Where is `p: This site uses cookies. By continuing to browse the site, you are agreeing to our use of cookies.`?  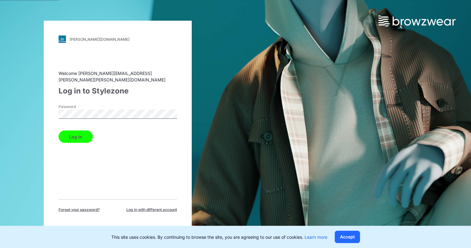
p: This site uses cookies. By continuing to browse the site, you are agreeing to our use of cookies. is located at coordinates (219, 237).